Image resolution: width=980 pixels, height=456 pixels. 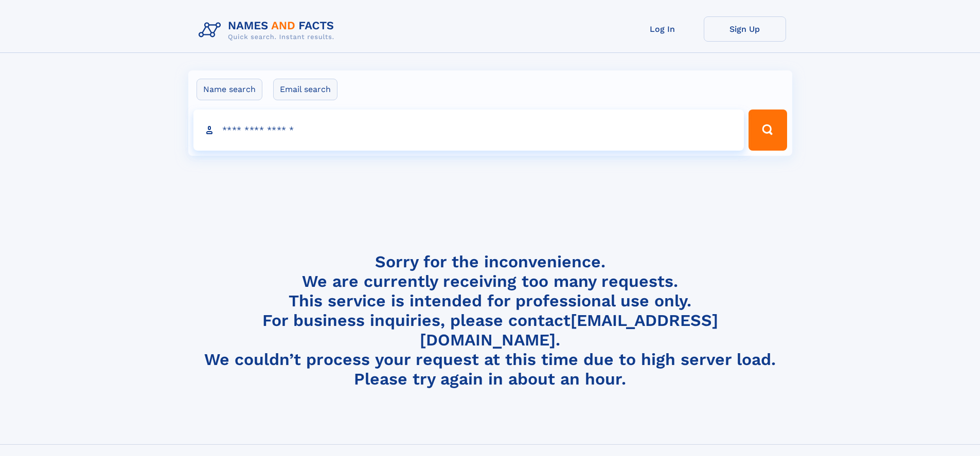 I want to click on img: Logo Names and Facts, so click(x=269, y=30).